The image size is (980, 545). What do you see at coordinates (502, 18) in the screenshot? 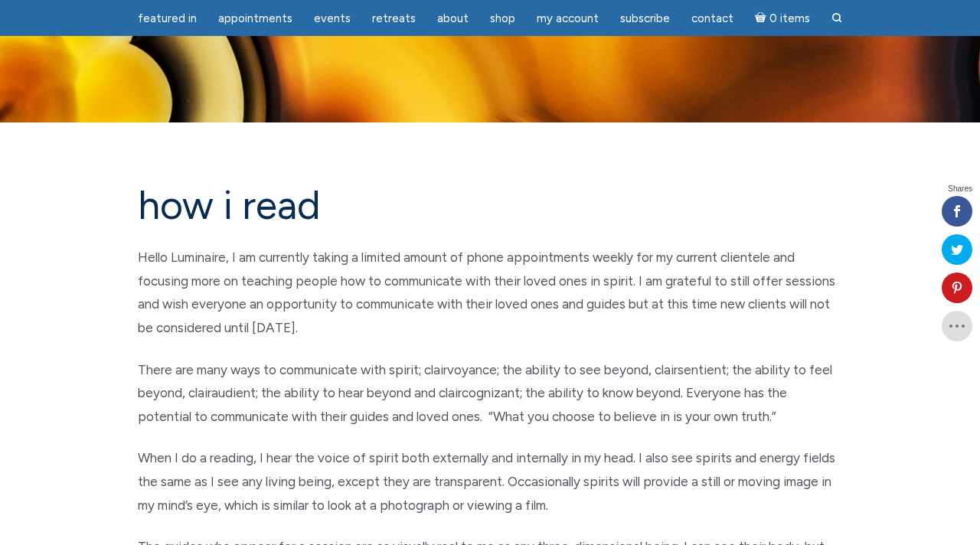
I see `span: Shop` at bounding box center [502, 18].